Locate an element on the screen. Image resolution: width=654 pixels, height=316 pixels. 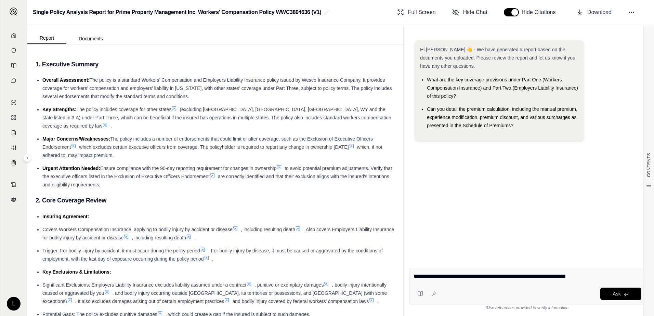
a: Claim Coverage is located at coordinates (14, 133).